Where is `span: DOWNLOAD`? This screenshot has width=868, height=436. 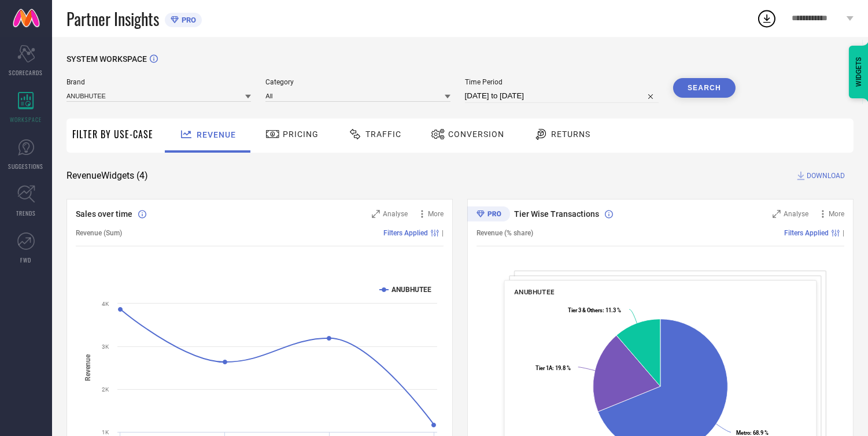 span: DOWNLOAD is located at coordinates (825, 176).